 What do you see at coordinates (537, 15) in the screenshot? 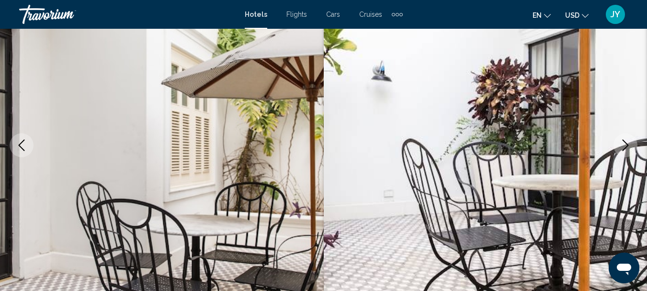
I see `span: en` at bounding box center [537, 15].